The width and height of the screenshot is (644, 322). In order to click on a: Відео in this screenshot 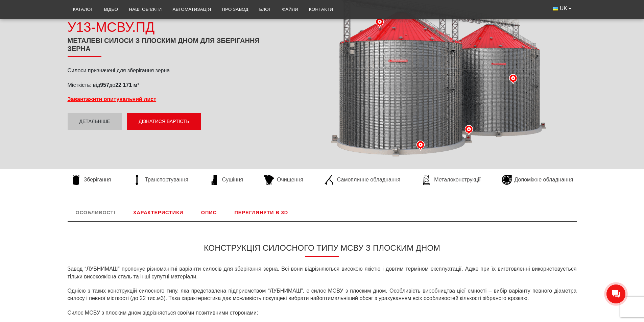, I will do `click(111, 10)`.